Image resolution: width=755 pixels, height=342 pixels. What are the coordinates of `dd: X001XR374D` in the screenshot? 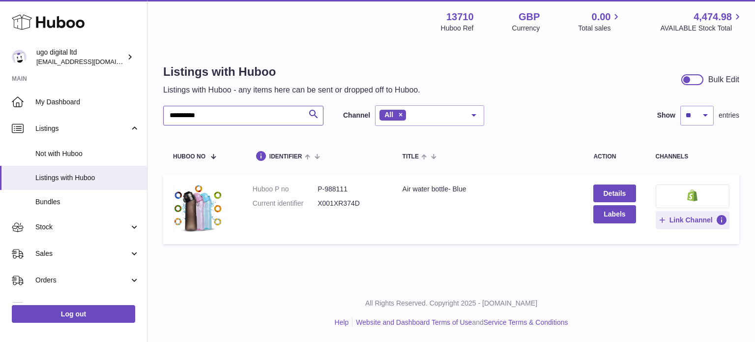 It's located at (350, 203).